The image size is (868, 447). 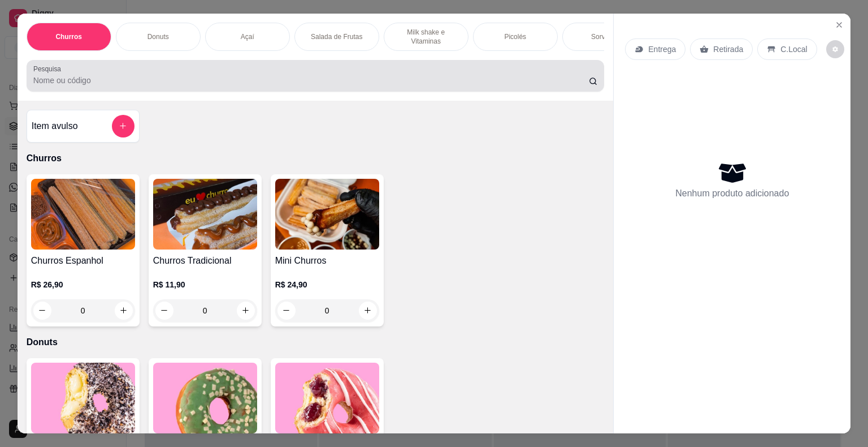 I want to click on h4: Churros Tradicional, so click(x=205, y=261).